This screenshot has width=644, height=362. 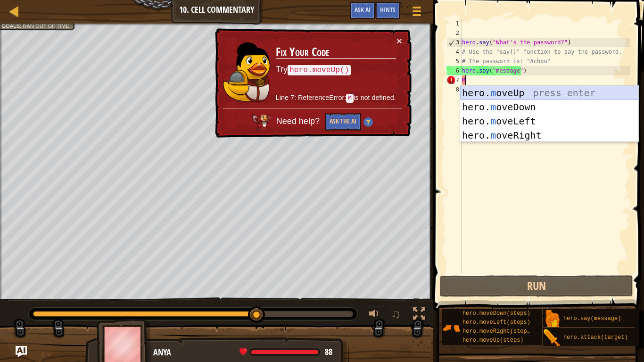 What do you see at coordinates (350, 98) in the screenshot?
I see `code: M` at bounding box center [350, 98].